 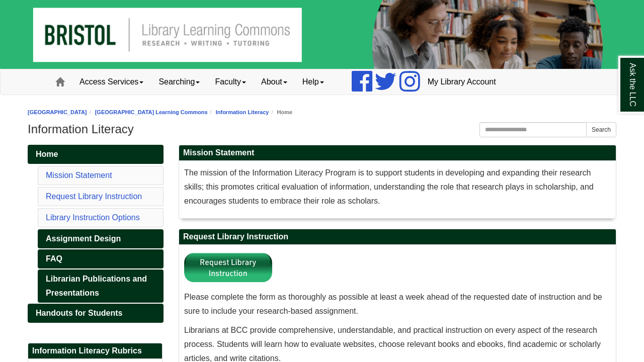 I want to click on a: Faculty, so click(x=230, y=82).